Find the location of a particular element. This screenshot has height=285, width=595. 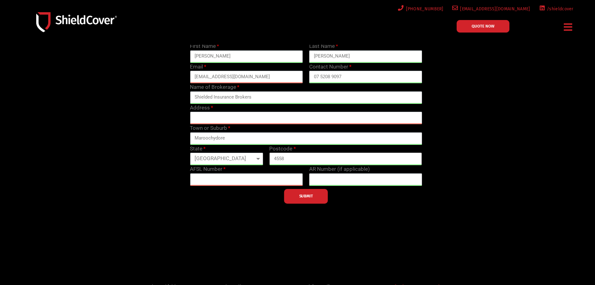

span: QUOTE NOW is located at coordinates (483, 26).